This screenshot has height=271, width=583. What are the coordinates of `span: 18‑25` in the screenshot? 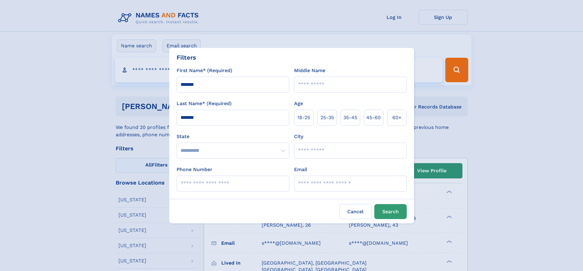 It's located at (304, 118).